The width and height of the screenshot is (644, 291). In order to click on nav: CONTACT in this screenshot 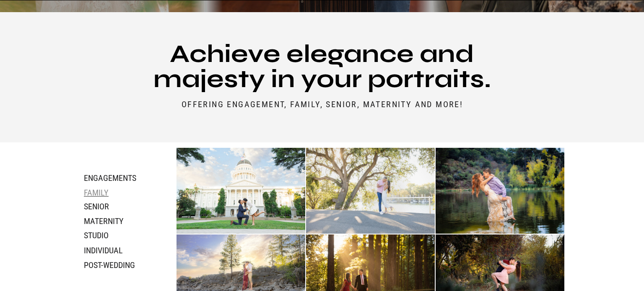, I will do `click(522, 15)`.